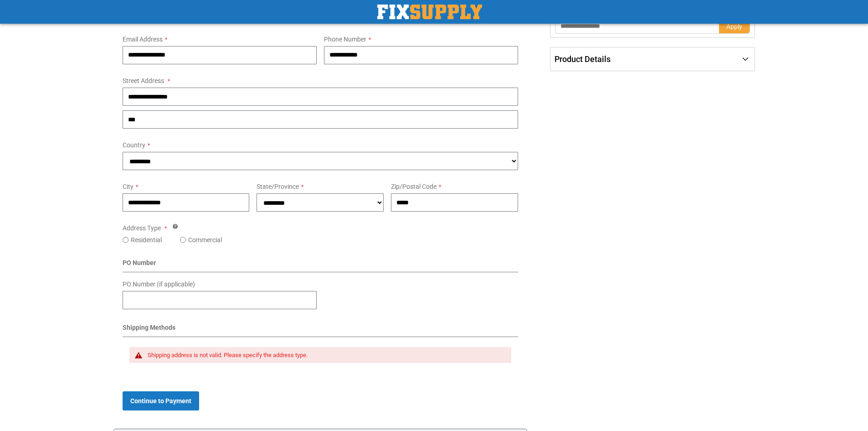 This screenshot has width=868, height=431. Describe the element at coordinates (345, 39) in the screenshot. I see `span: Phone Number` at that location.